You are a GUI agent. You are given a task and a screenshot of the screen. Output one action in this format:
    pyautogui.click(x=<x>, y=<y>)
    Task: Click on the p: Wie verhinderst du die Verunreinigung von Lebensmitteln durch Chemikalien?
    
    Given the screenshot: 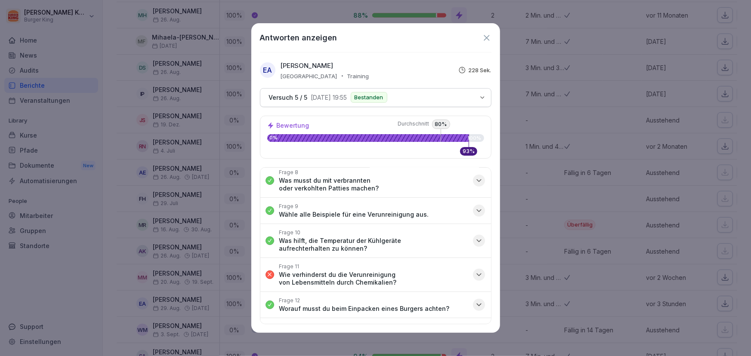 What is the action you would take?
    pyautogui.click(x=373, y=279)
    